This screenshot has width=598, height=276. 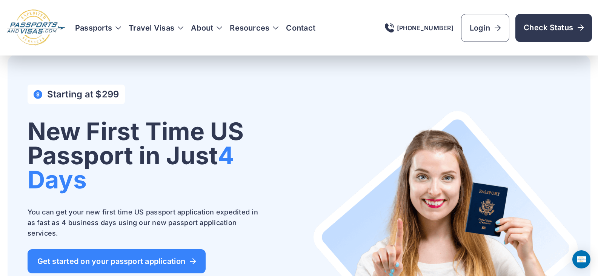 I want to click on span: Get started on your passport application, so click(x=117, y=261).